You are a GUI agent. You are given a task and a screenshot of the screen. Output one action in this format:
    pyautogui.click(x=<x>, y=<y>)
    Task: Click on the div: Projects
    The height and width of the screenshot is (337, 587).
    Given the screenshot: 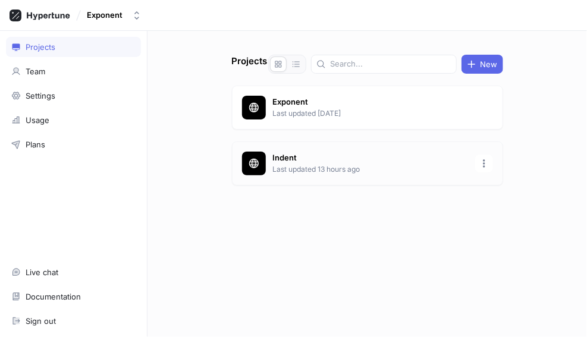 What is the action you would take?
    pyautogui.click(x=40, y=47)
    